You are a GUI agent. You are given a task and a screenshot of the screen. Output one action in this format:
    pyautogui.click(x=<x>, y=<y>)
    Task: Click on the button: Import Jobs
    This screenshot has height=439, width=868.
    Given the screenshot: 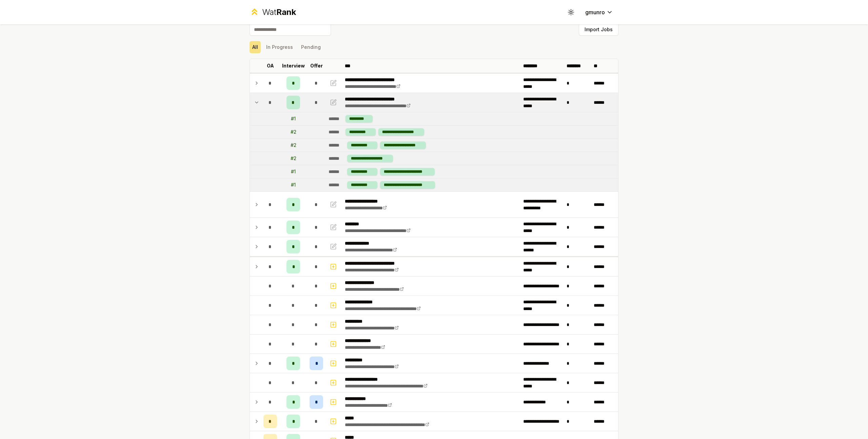 What is the action you would take?
    pyautogui.click(x=598, y=29)
    